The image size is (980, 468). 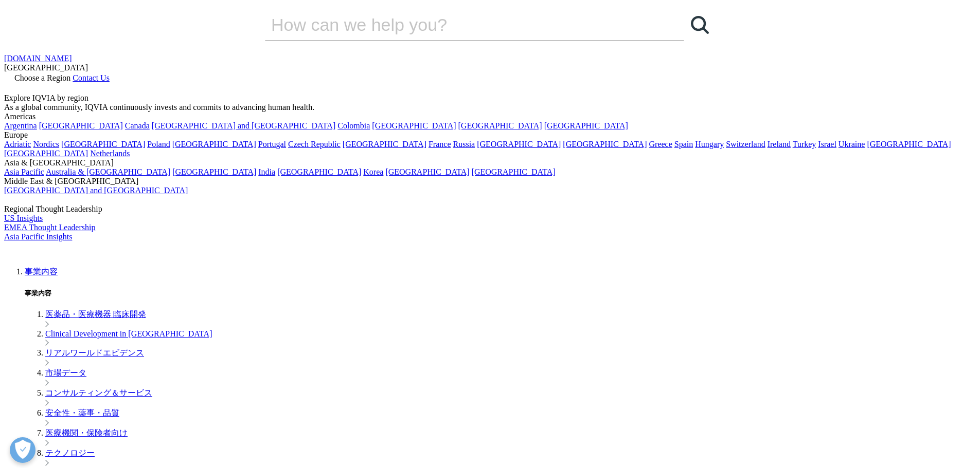 What do you see at coordinates (91, 78) in the screenshot?
I see `a: Contact Us` at bounding box center [91, 78].